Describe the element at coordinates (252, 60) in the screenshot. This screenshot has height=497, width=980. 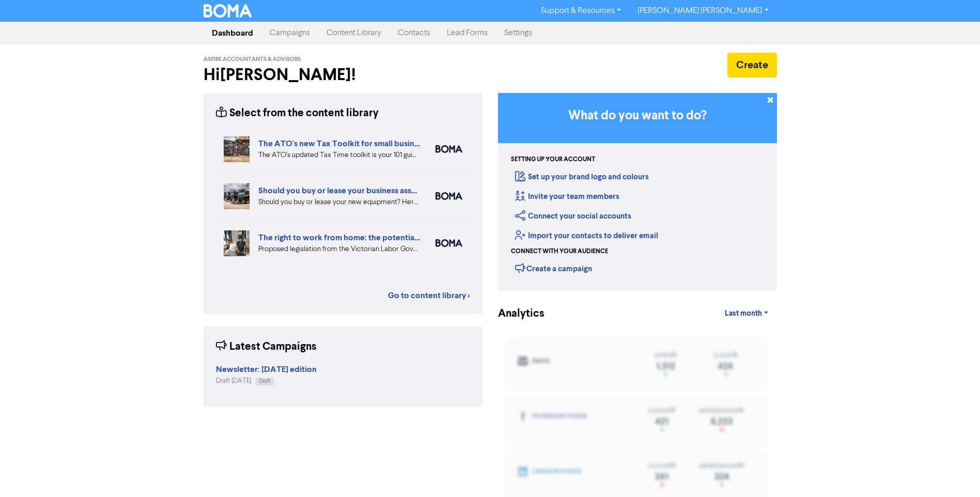
I see `span: Aspire Accountants & Advisors` at that location.